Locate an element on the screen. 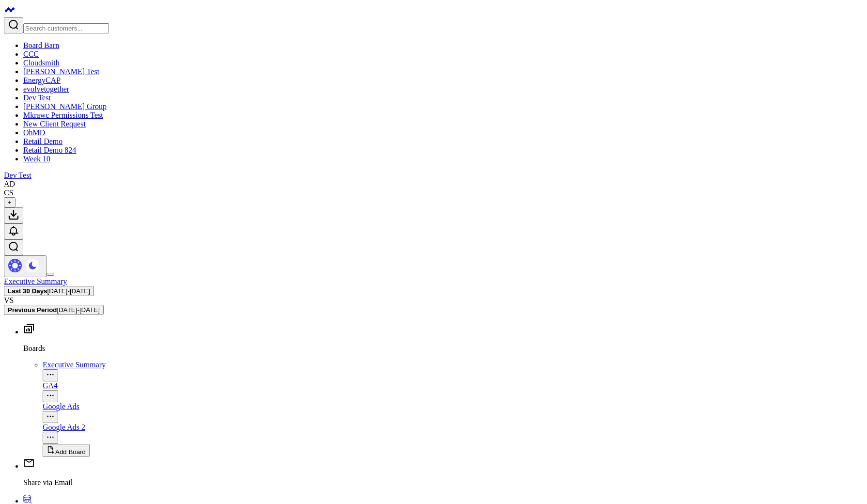  a: EnergyCAP is located at coordinates (42, 80).